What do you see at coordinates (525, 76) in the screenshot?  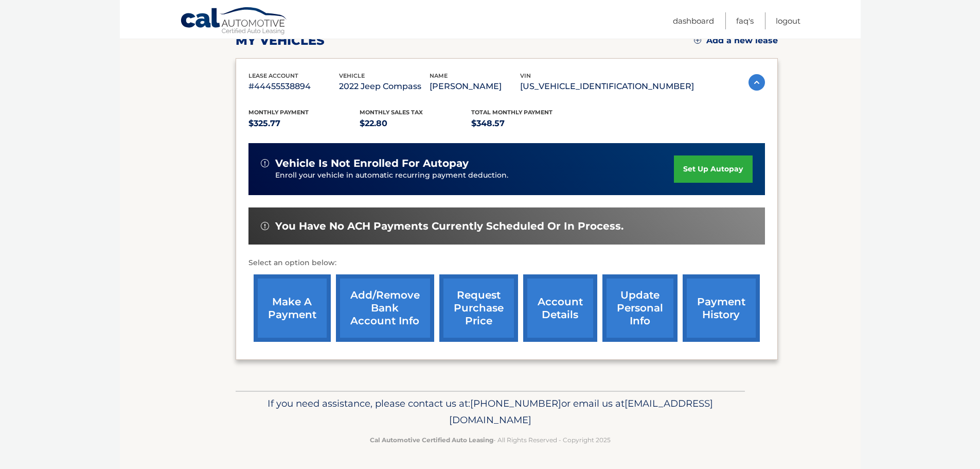 I see `span: vin` at bounding box center [525, 76].